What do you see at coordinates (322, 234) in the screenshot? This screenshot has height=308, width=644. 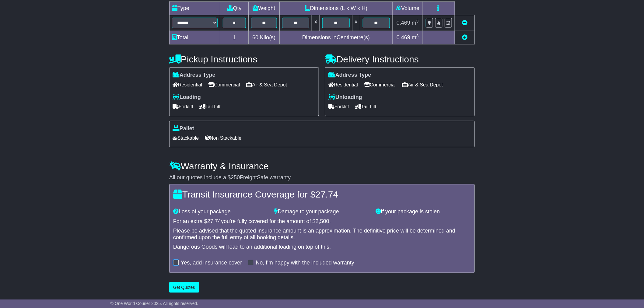 I see `div: Please be advised that the quoted insurance amount is an approximation. The definitive price will...` at bounding box center [322, 234].